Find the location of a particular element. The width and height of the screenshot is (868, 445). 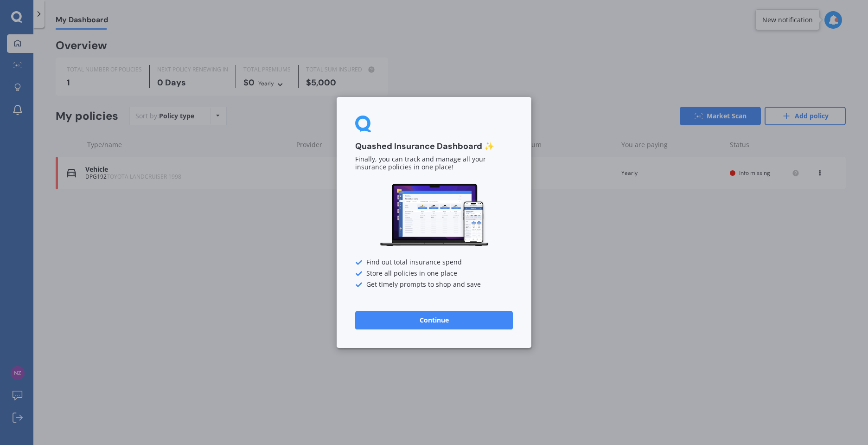

img: Dashboard is located at coordinates (434, 215).